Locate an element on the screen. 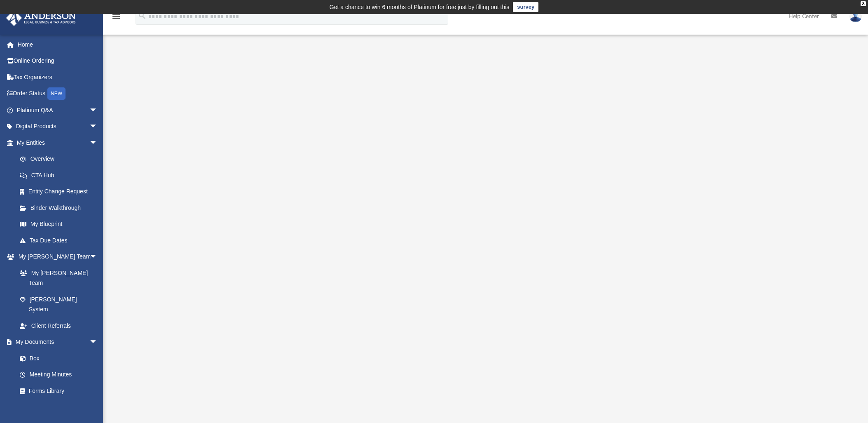 The height and width of the screenshot is (423, 868). a: Tax Due Dates is located at coordinates (61, 240).